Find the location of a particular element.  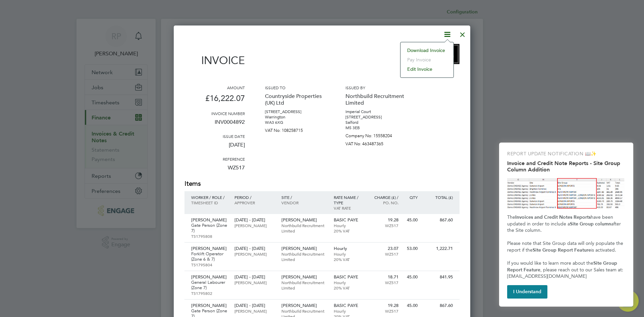

span: If you would like to learn more about the is located at coordinates (551, 263).